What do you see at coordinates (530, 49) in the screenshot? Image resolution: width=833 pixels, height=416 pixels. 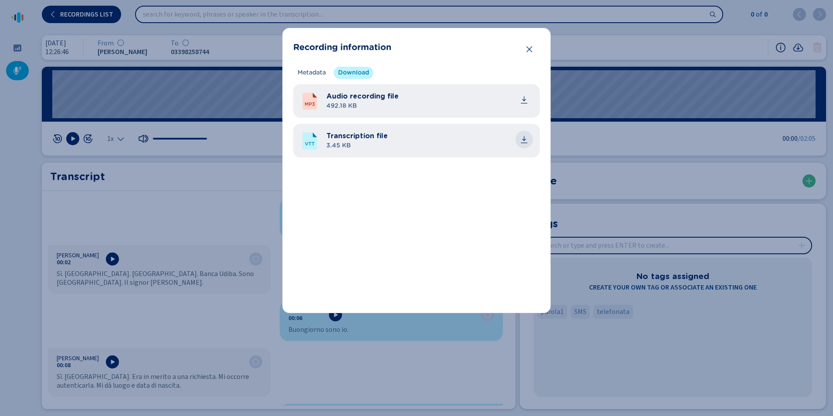 I see `button: Close` at bounding box center [530, 49].